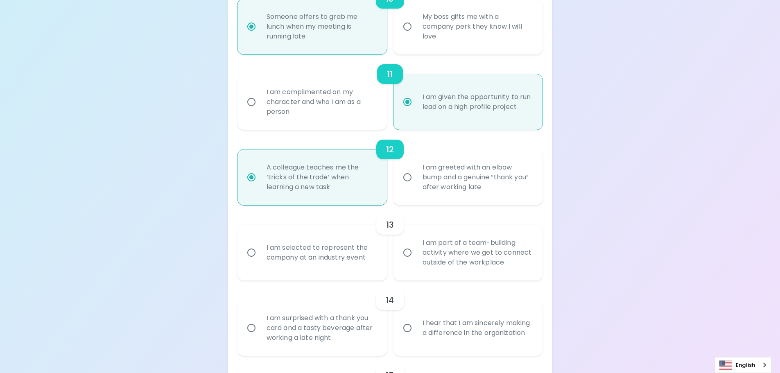  I want to click on aside: Language selected: English, so click(743, 365).